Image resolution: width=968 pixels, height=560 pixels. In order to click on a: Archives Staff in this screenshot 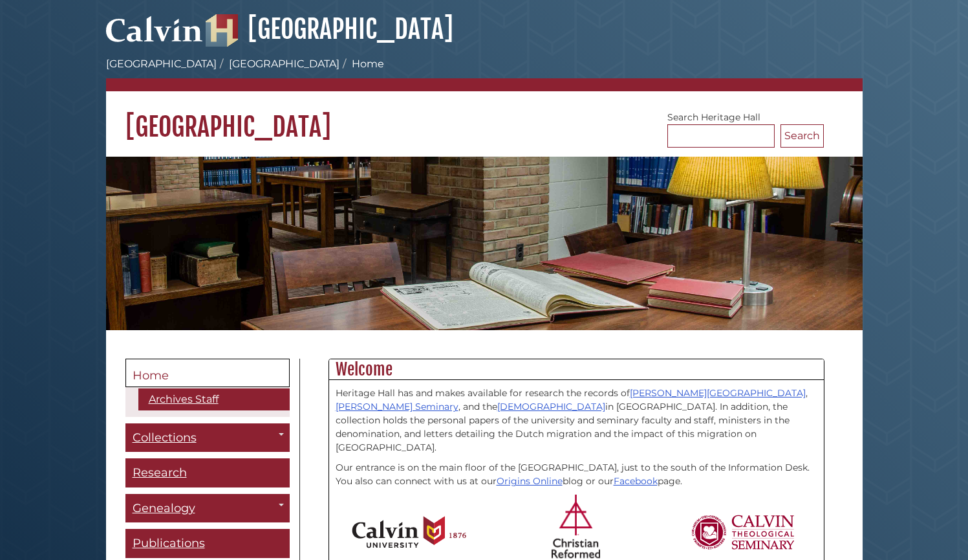, I will do `click(214, 399)`.